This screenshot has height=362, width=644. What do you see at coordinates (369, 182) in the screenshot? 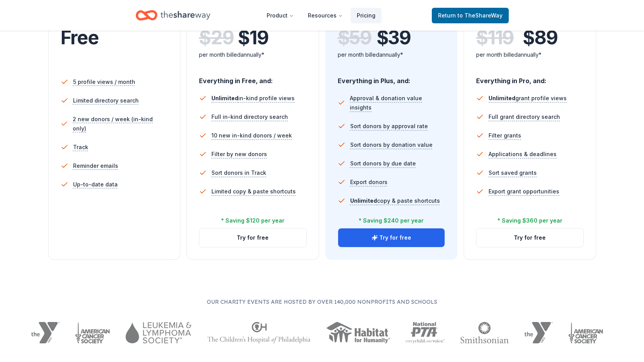
I see `span: Export donors` at bounding box center [369, 182].